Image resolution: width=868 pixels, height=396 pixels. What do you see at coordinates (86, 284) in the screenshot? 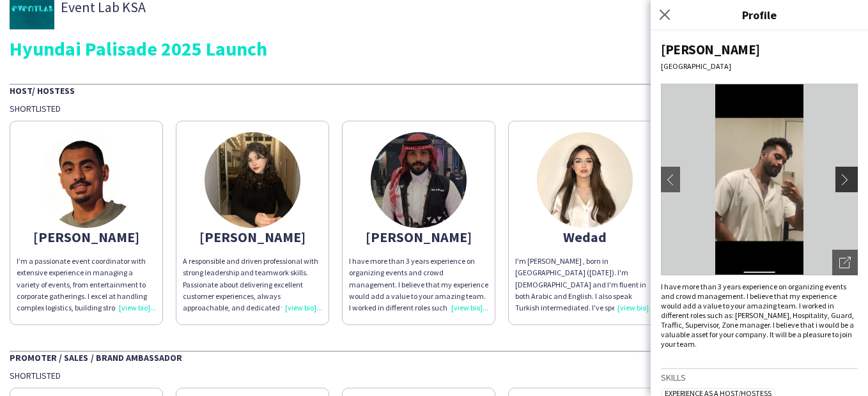
I see `div: I’m a passionate event coordinator with extensive experience in managing a variety of events, fro...` at bounding box center [86, 284].